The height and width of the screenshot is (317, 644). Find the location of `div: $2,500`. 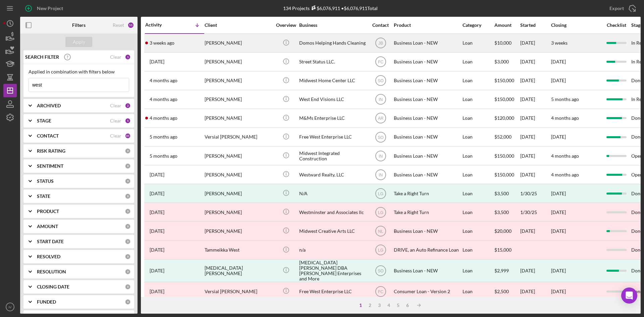

div: $2,500 is located at coordinates (507, 291).